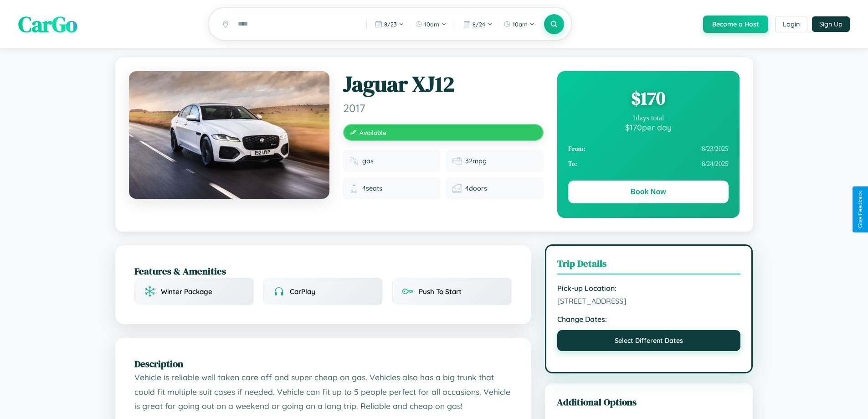  What do you see at coordinates (831, 24) in the screenshot?
I see `button: Sign Up` at bounding box center [831, 24].